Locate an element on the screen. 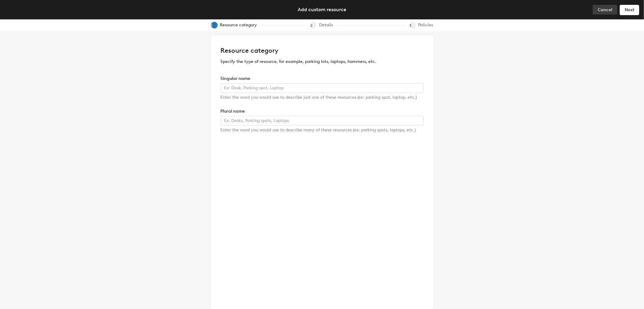 The width and height of the screenshot is (644, 309). p: Specify the type of resource, for example, parking lots, laptops, hammers, etc. is located at coordinates (322, 62).